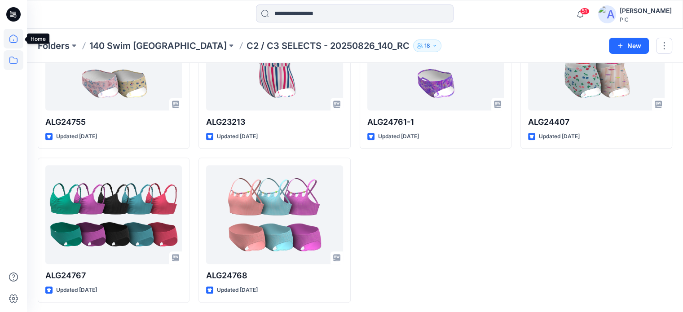 This screenshot has height=312, width=683. Describe the element at coordinates (607, 14) in the screenshot. I see `img: avatar` at that location.